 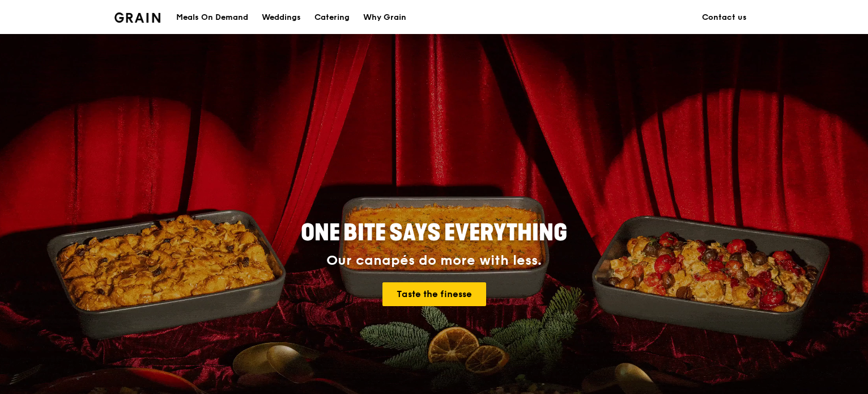 What do you see at coordinates (724, 18) in the screenshot?
I see `a: Contact us` at bounding box center [724, 18].